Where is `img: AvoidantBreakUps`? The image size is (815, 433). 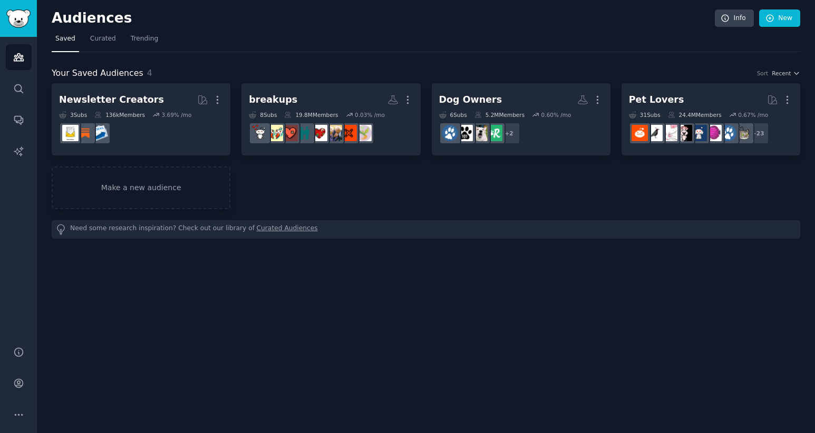
img: AvoidantBreakUps is located at coordinates (363, 133).